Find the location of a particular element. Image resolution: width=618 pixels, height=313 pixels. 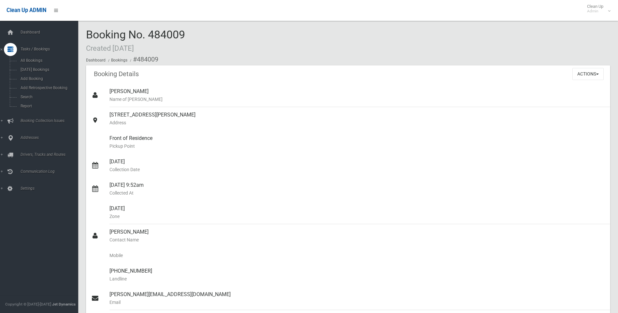

span: Report is located at coordinates (48, 106).